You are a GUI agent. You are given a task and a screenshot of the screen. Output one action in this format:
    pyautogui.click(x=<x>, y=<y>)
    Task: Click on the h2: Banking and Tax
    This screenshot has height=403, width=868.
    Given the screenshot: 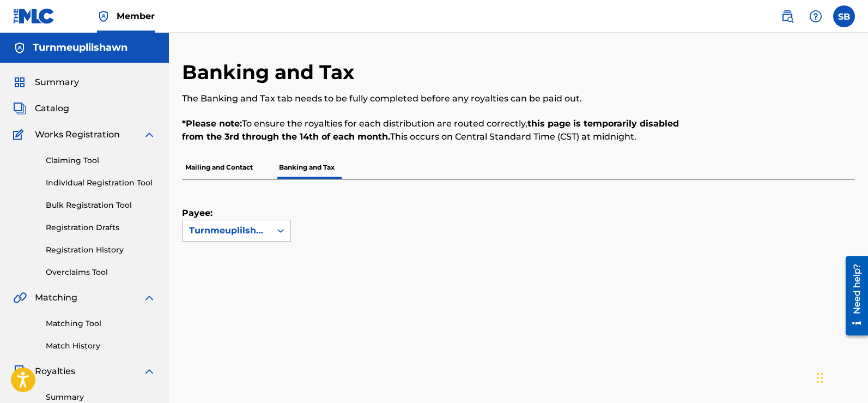 What is the action you would take?
    pyautogui.click(x=271, y=72)
    